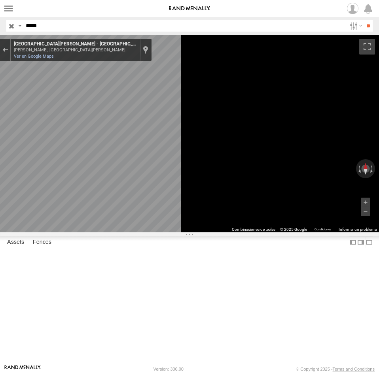 The image size is (379, 373). What do you see at coordinates (168, 369) in the screenshot?
I see `div: Version: 306.00` at bounding box center [168, 369].